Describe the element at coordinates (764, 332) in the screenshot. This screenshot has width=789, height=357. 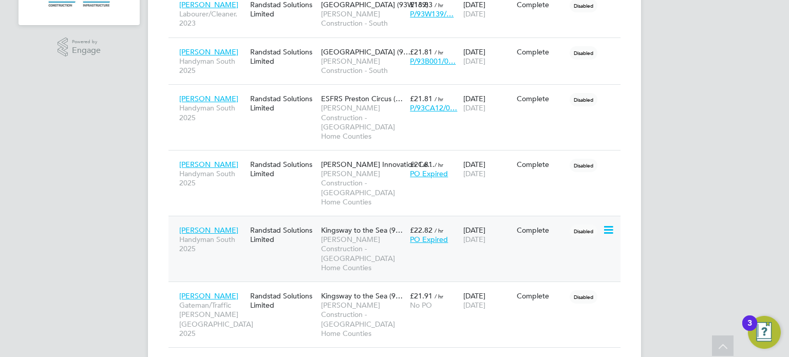
I see `button: Open Resource Center, 3 new notifications` at that location.